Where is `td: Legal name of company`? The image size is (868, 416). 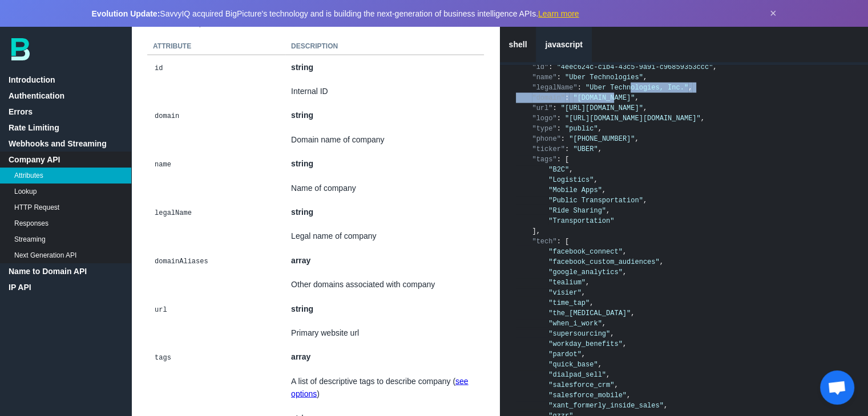 td: Legal name of company is located at coordinates (384, 236).